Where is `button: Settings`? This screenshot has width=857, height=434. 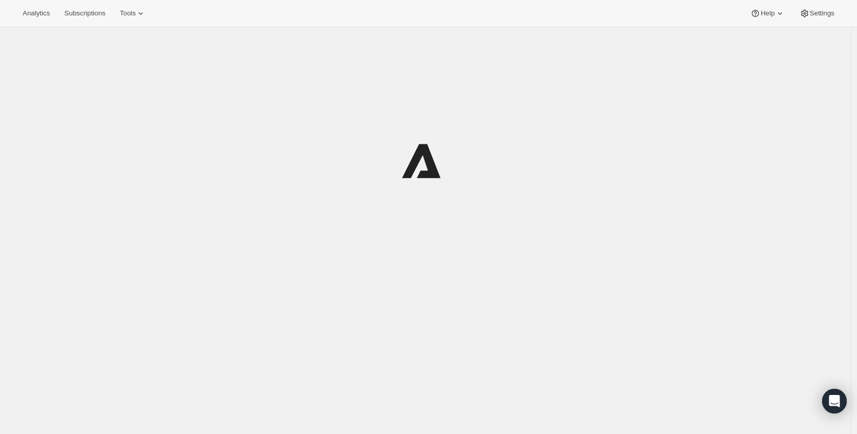
button: Settings is located at coordinates (817, 13).